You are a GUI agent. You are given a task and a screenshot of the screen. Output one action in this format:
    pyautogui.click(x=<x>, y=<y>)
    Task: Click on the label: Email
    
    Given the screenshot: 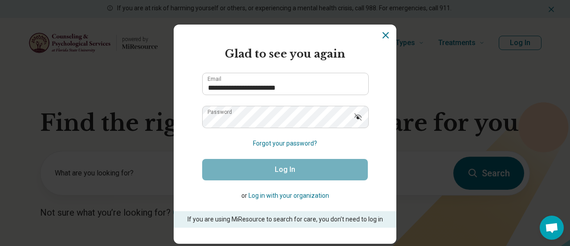 What is the action you would take?
    pyautogui.click(x=214, y=79)
    